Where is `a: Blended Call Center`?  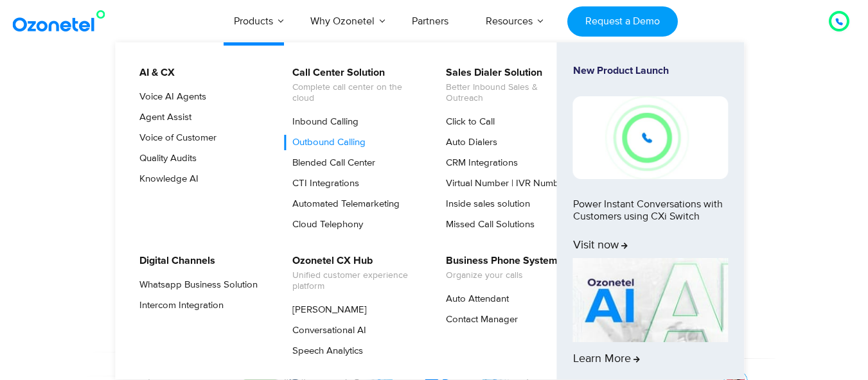
a: Blended Call Center is located at coordinates (330, 163).